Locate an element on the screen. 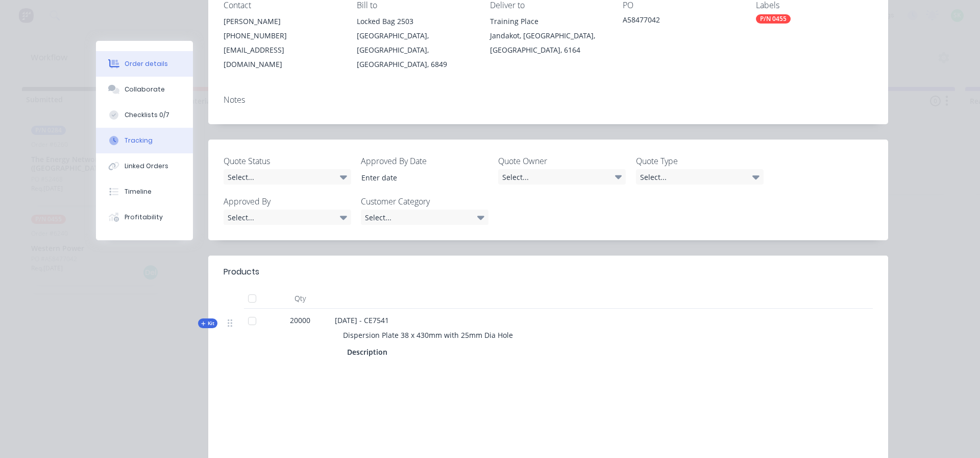 Image resolution: width=980 pixels, height=458 pixels. div: Bill to is located at coordinates (415, 5).